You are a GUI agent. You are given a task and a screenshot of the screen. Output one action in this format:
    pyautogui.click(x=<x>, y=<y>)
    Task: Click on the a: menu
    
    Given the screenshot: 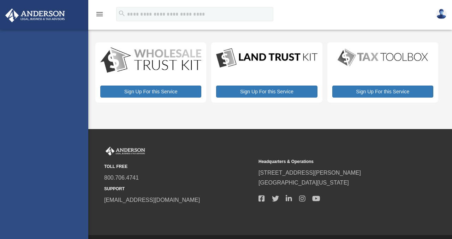 What is the action you would take?
    pyautogui.click(x=100, y=15)
    